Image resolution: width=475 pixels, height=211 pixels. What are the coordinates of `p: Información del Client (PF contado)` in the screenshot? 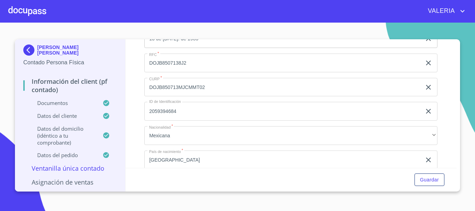 It's located at (70, 86).